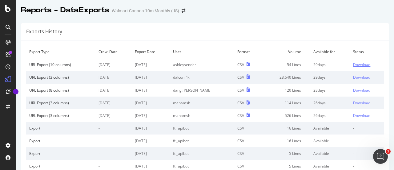 The height and width of the screenshot is (170, 394). Describe the element at coordinates (145, 11) in the screenshot. I see `div: Walmart Canada 10m Monthly (JS)` at that location.